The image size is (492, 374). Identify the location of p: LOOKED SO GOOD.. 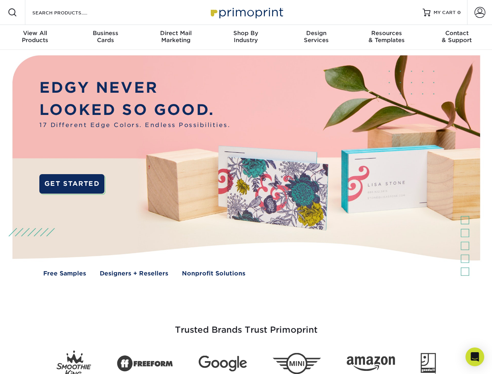
(135, 110).